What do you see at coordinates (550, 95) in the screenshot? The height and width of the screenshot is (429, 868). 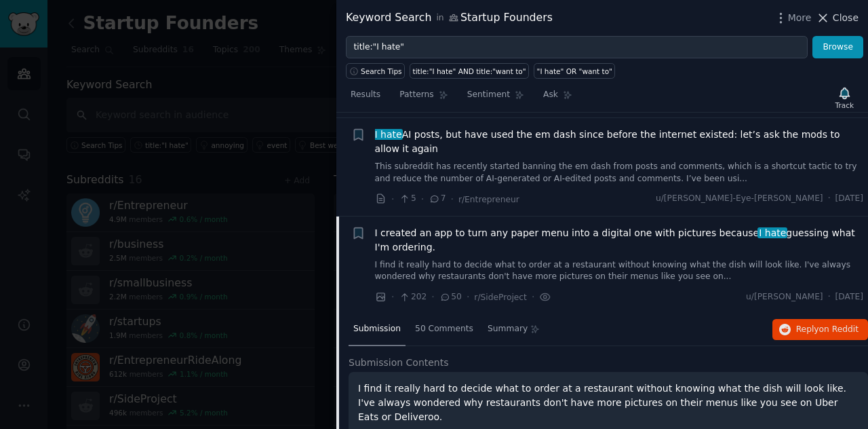 I see `span: Ask` at bounding box center [550, 95].